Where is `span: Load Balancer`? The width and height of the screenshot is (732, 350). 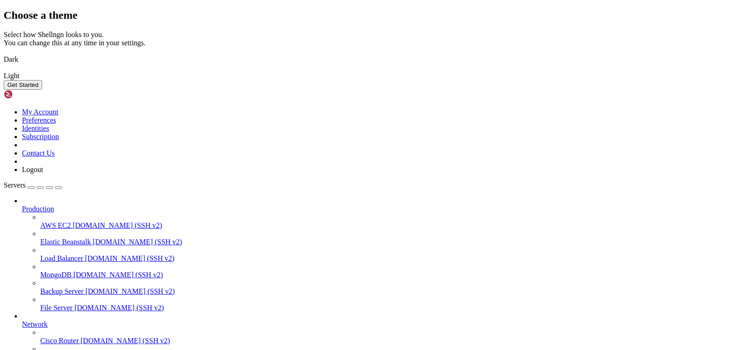 span: Load Balancer is located at coordinates (62, 258).